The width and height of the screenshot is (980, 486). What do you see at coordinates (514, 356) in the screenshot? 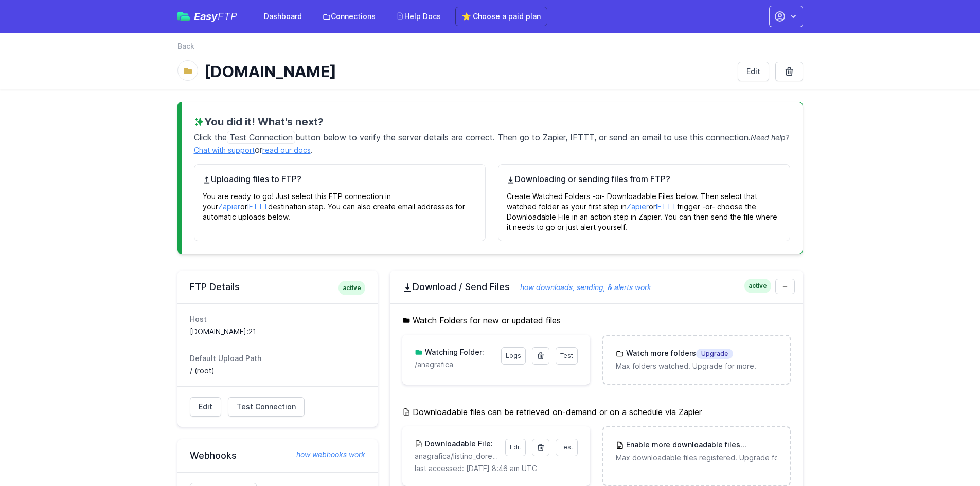
I see `a: Logs` at bounding box center [514, 356].